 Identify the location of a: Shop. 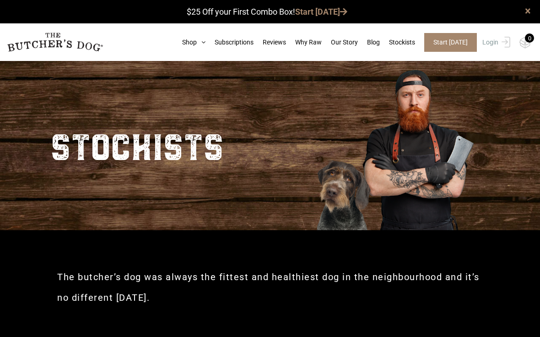
(189, 42).